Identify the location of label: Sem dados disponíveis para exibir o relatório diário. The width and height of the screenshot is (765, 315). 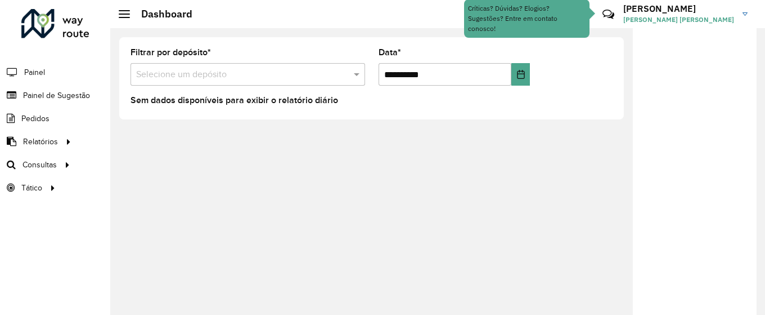
(234, 100).